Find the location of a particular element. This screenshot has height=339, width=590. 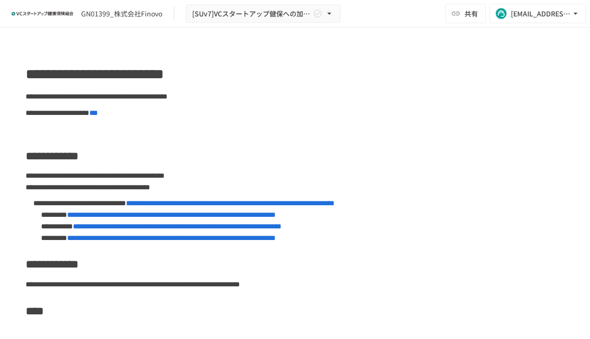

div: GN01399_株式会社Finovo is located at coordinates (122, 14).